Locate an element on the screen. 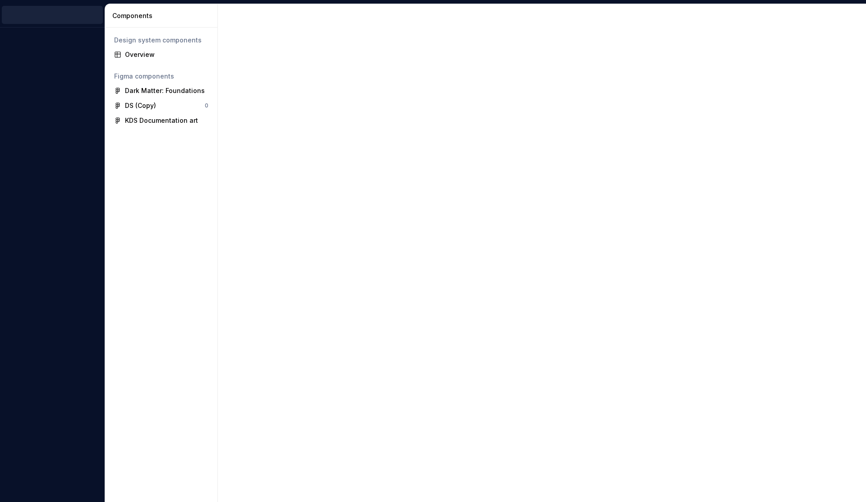 Image resolution: width=866 pixels, height=502 pixels. a: Overview is located at coordinates (161, 55).